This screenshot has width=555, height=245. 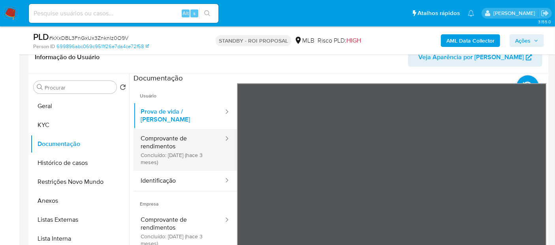 What do you see at coordinates (186, 13) in the screenshot?
I see `span: Alt` at bounding box center [186, 13].